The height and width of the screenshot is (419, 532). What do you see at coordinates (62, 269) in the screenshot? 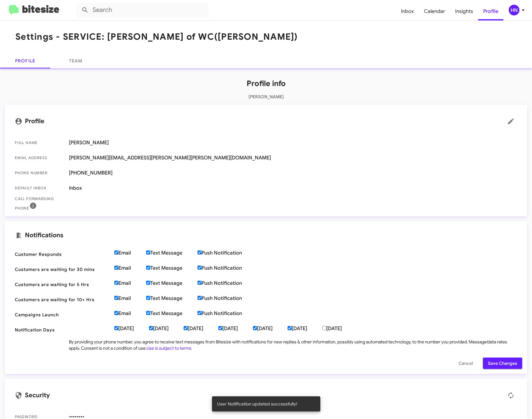
I see `span: Customers are waiting for 30 mins` at bounding box center [62, 269].